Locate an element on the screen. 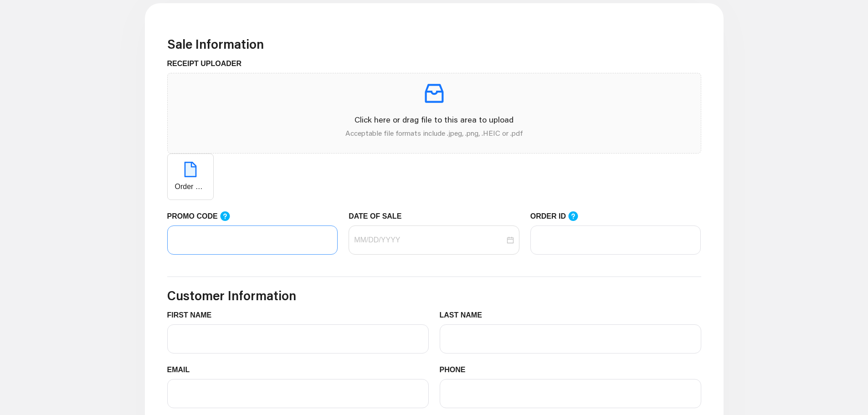 Image resolution: width=868 pixels, height=415 pixels. input: PHONE is located at coordinates (570, 394).